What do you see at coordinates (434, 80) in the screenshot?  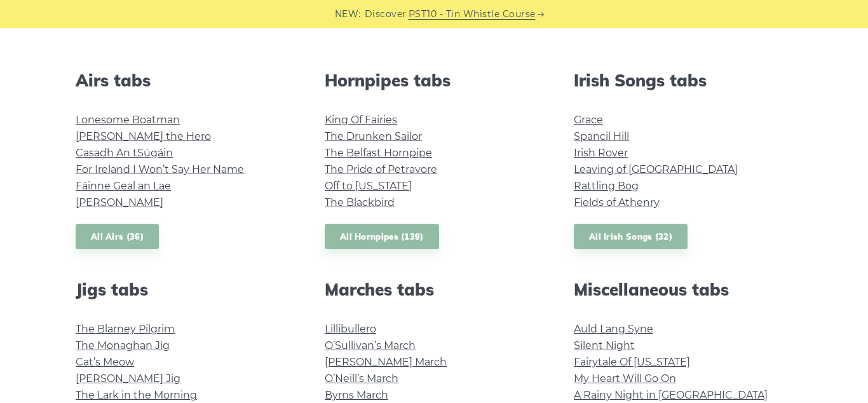 I see `h2: Hornpipes tabs` at bounding box center [434, 80].